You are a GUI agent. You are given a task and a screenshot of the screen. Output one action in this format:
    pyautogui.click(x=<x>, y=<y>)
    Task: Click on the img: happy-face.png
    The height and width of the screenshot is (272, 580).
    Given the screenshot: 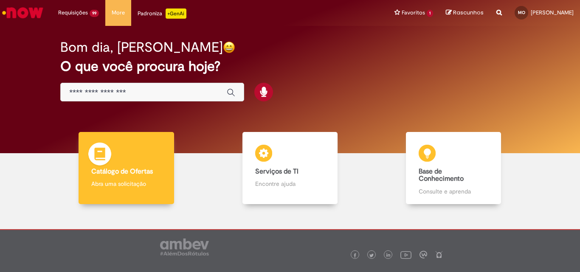 What is the action you would take?
    pyautogui.click(x=229, y=47)
    